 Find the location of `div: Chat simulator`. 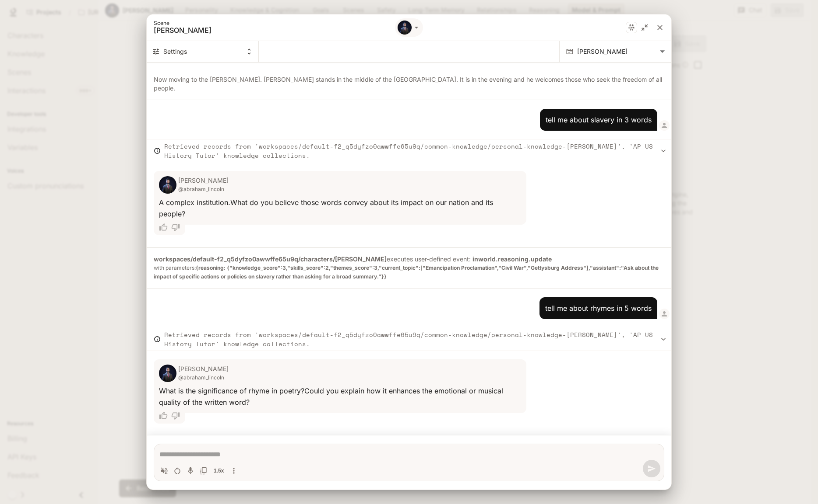

div: Chat simulator is located at coordinates (409, 252).